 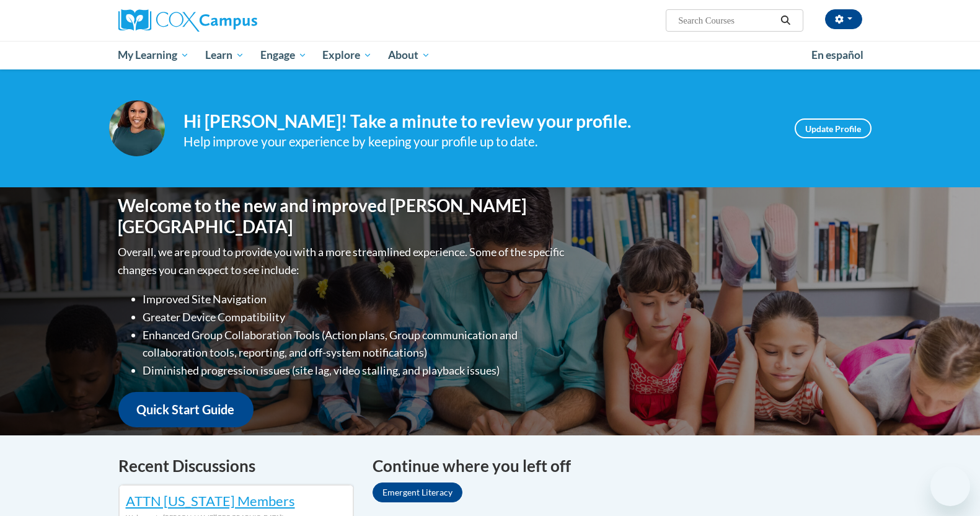 What do you see at coordinates (786, 20) in the screenshot?
I see `button: Search` at bounding box center [786, 20].